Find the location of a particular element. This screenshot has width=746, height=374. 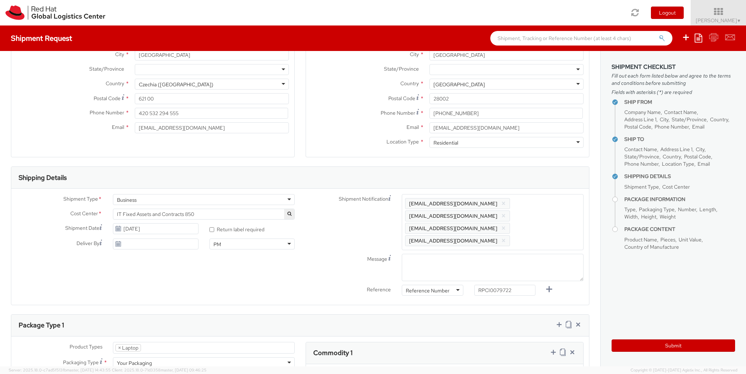

h4: Package Content is located at coordinates (679, 229).